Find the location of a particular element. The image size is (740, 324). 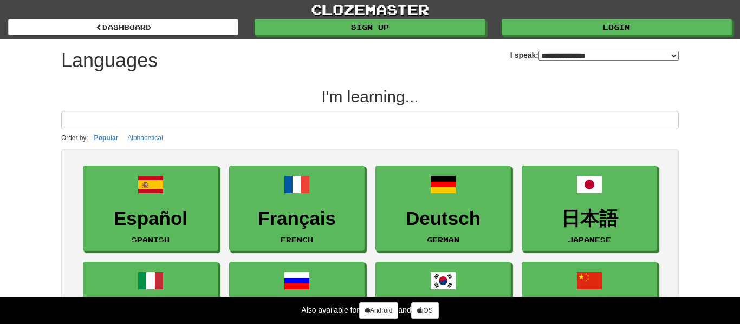

a: 日本語Japanese is located at coordinates (589, 209).